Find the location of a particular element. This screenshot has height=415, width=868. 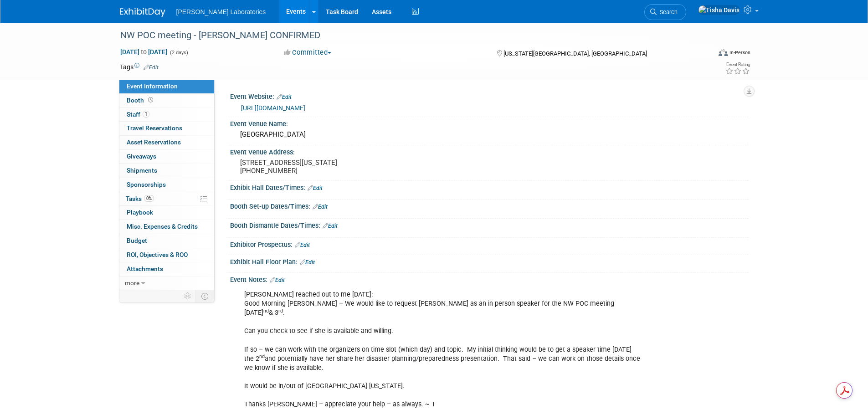

td: Toggle Event Tabs is located at coordinates (204, 296).